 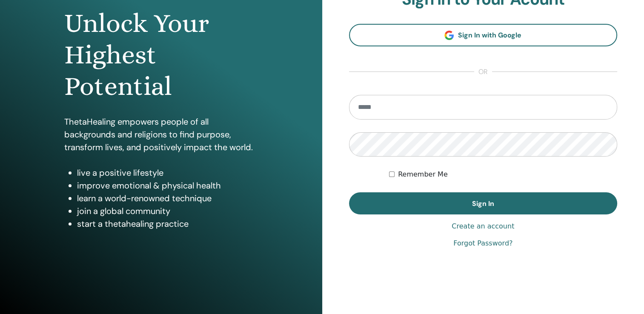 What do you see at coordinates (503, 174) in the screenshot?
I see `div: Keep me authenticated indefinitely or until I manually logout` at bounding box center [503, 174].